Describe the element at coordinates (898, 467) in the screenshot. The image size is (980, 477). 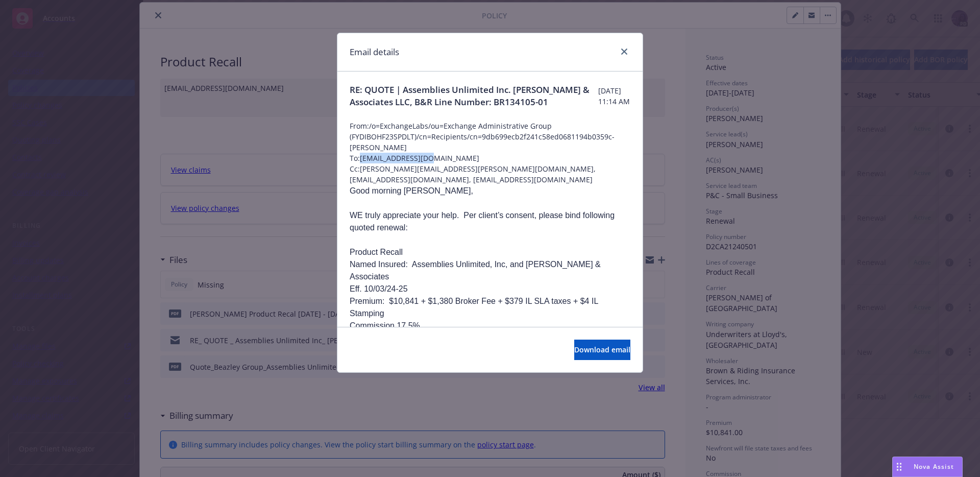
I see `div: Drag to move` at that location.